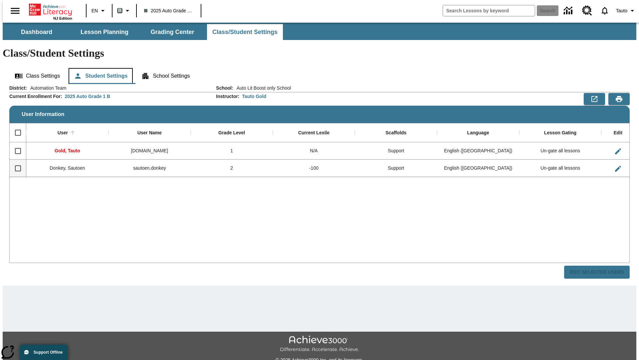  I want to click on div: User, so click(63, 133).